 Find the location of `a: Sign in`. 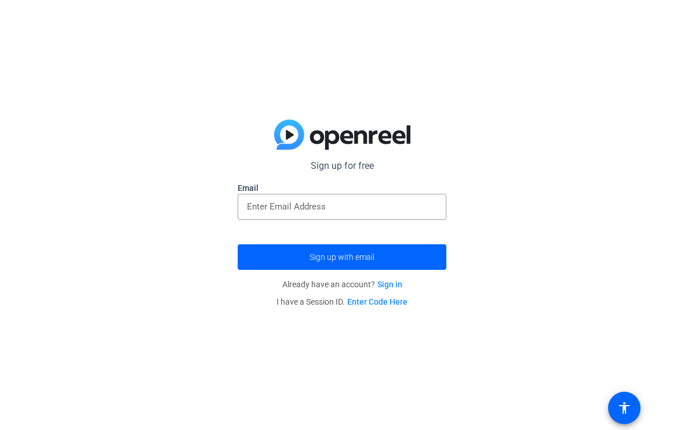

a: Sign in is located at coordinates (390, 284).